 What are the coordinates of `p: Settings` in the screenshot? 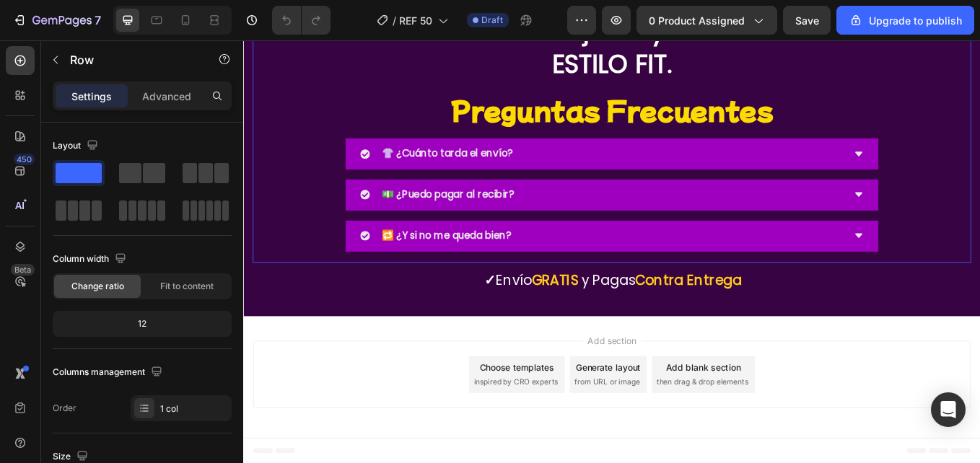 It's located at (92, 96).